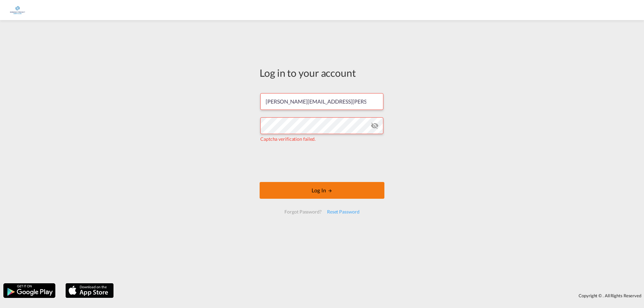  I want to click on img: google.png, so click(29, 291).